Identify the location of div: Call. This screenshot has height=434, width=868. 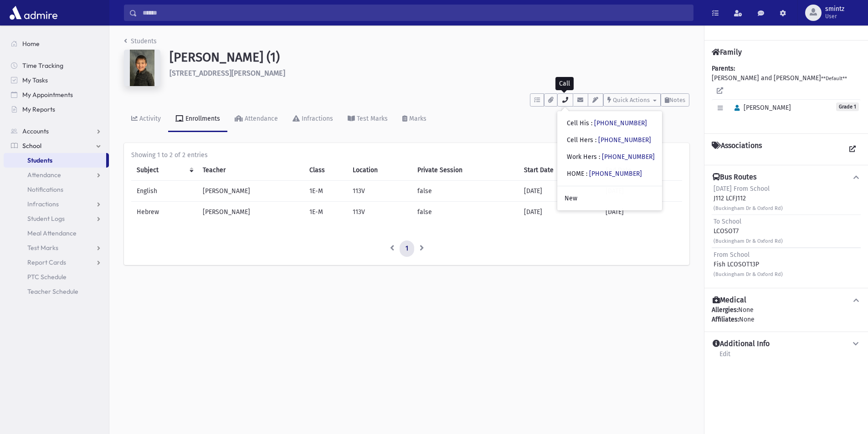
(565, 83).